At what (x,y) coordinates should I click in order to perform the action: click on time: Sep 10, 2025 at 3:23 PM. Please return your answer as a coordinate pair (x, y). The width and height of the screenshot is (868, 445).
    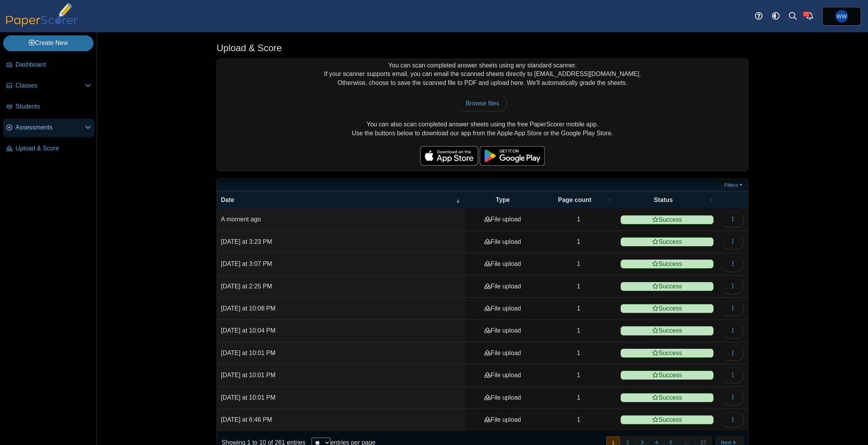
    Looking at the image, I should click on (246, 242).